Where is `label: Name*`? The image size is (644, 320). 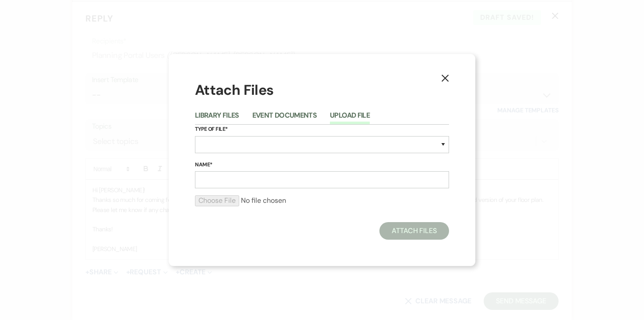 label: Name* is located at coordinates (322, 165).